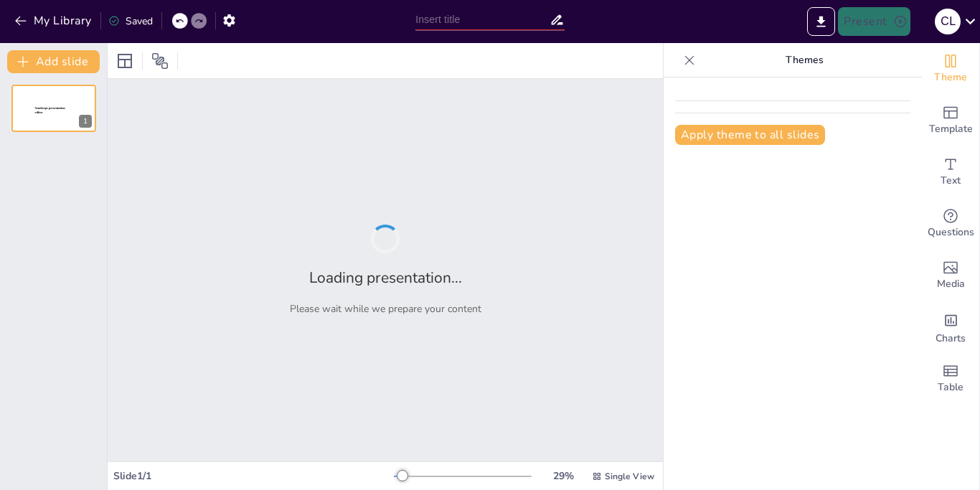  What do you see at coordinates (951, 78) in the screenshot?
I see `span: Theme` at bounding box center [951, 78].